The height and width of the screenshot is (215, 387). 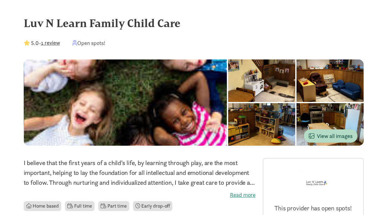 What do you see at coordinates (331, 136) in the screenshot?
I see `span: View all images` at bounding box center [331, 136].